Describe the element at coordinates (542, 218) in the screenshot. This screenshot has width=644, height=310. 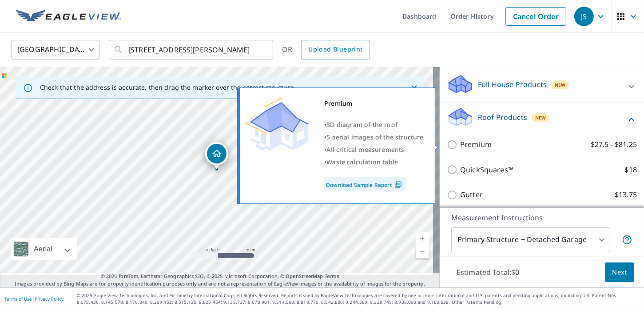
I see `p: Measurement Instructions` at that location.